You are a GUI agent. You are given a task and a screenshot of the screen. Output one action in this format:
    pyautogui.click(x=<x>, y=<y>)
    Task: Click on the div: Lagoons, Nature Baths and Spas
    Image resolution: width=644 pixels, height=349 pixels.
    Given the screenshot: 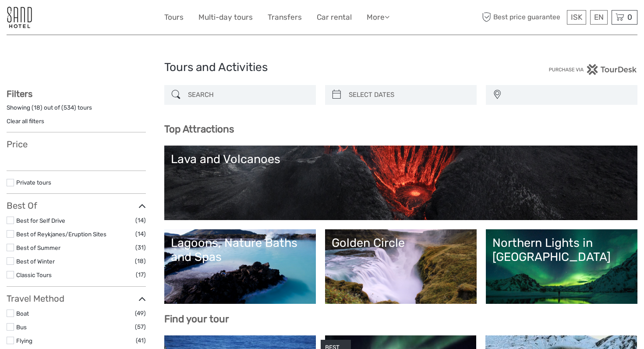 What is the action you would take?
    pyautogui.click(x=240, y=250)
    